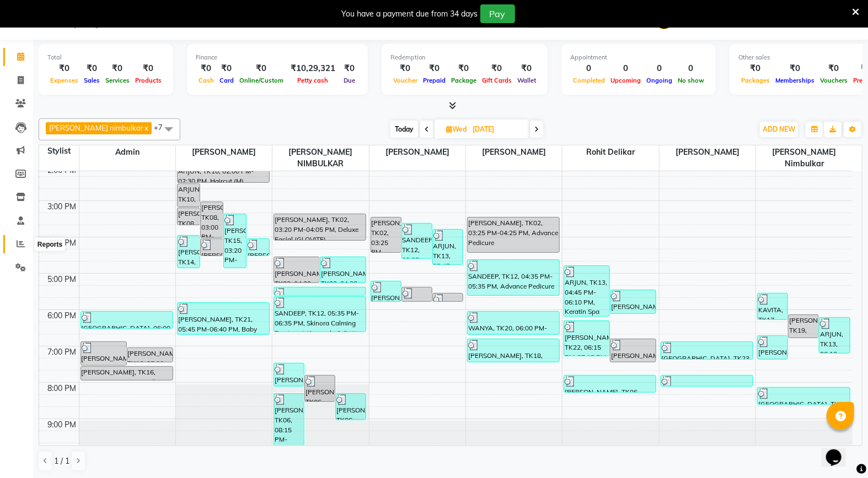 This screenshot has width=868, height=478. Describe the element at coordinates (49, 245) in the screenshot. I see `div: Reports` at that location.